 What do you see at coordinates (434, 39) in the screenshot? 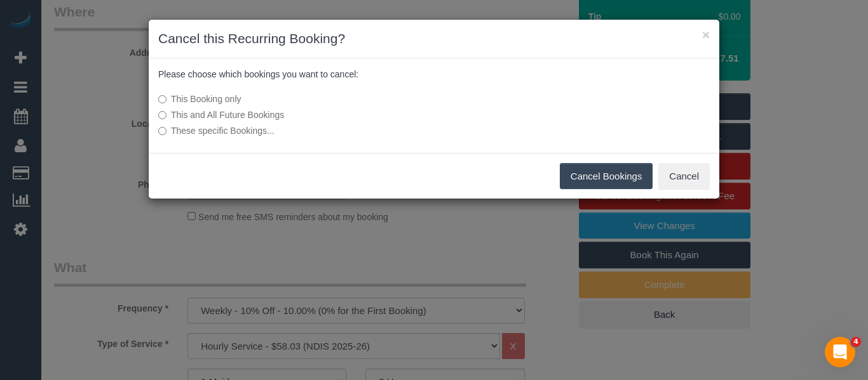
I see `h3: Cancel this Recurring Booking?` at bounding box center [434, 39].